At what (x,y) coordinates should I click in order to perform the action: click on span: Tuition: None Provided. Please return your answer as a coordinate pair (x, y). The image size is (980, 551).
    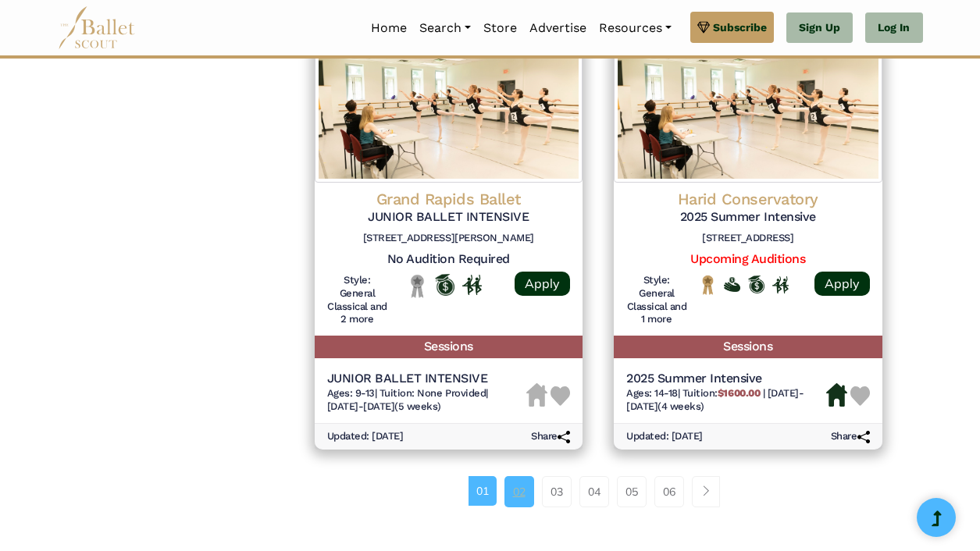
    Looking at the image, I should click on (432, 392).